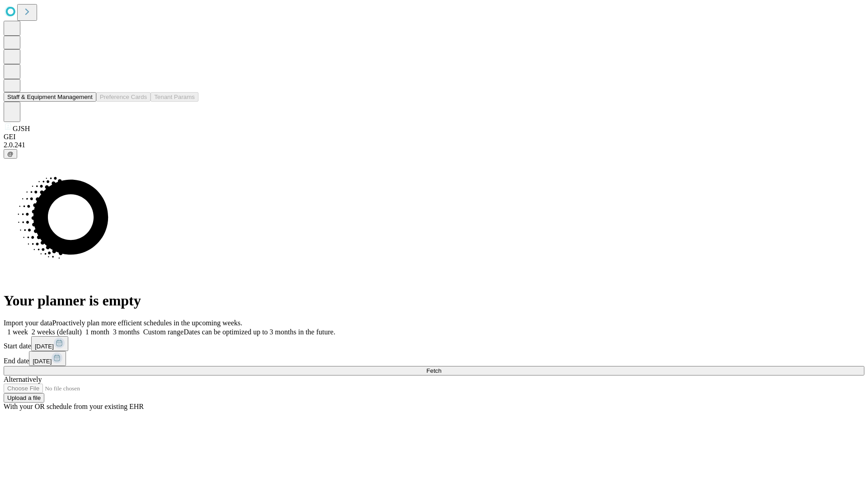  I want to click on span: GJSH, so click(21, 129).